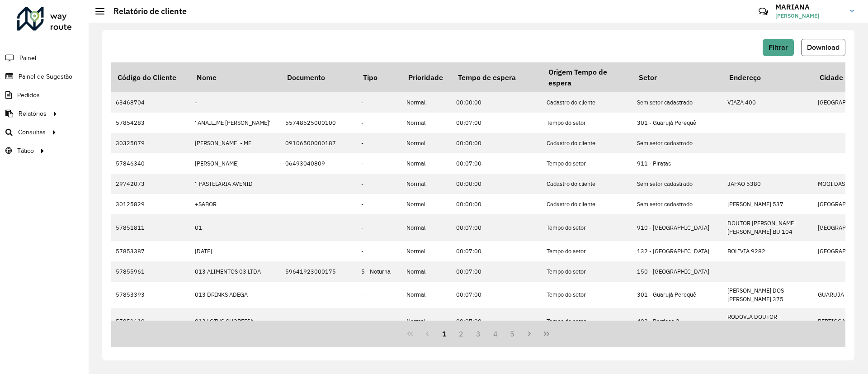 The image size is (868, 374). What do you see at coordinates (151, 184) in the screenshot?
I see `td: 29742073` at bounding box center [151, 184].